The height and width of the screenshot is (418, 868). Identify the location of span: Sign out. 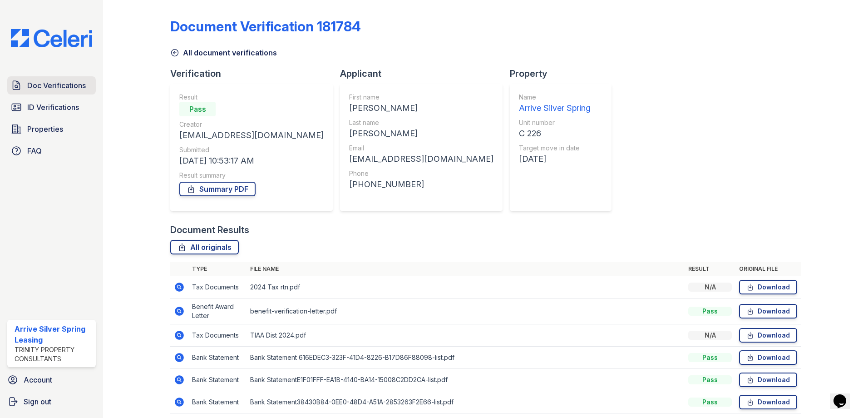
(37, 402).